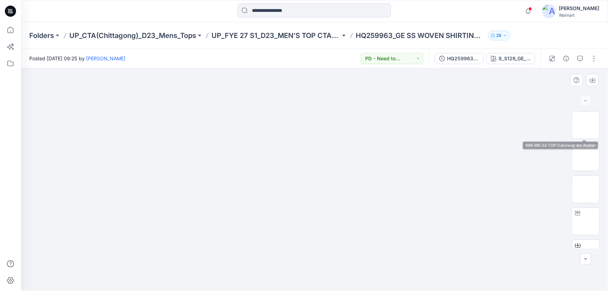  What do you see at coordinates (133, 36) in the screenshot?
I see `p: UP_CTA(Chittagong)_D23_Mens_Tops` at bounding box center [133, 36].